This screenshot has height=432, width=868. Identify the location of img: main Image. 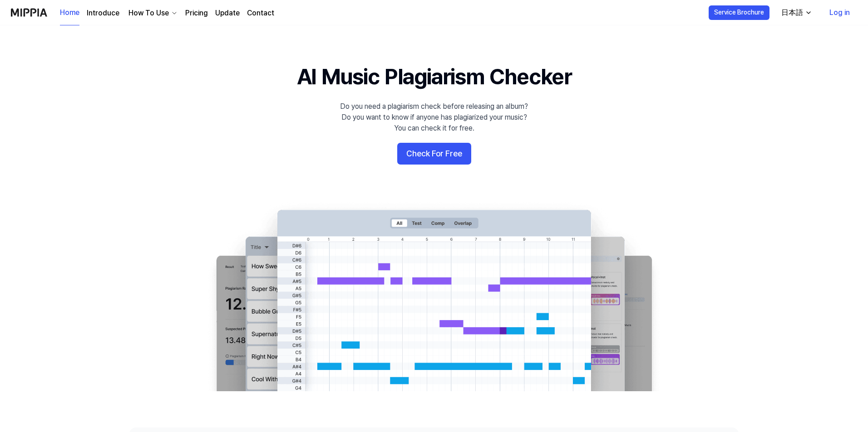
(434, 296).